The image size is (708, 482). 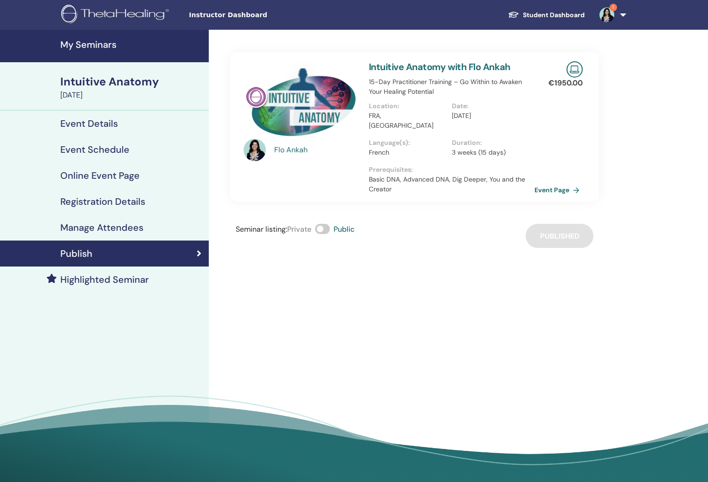 What do you see at coordinates (261, 229) in the screenshot?
I see `span: Seminar listing :` at bounding box center [261, 229].